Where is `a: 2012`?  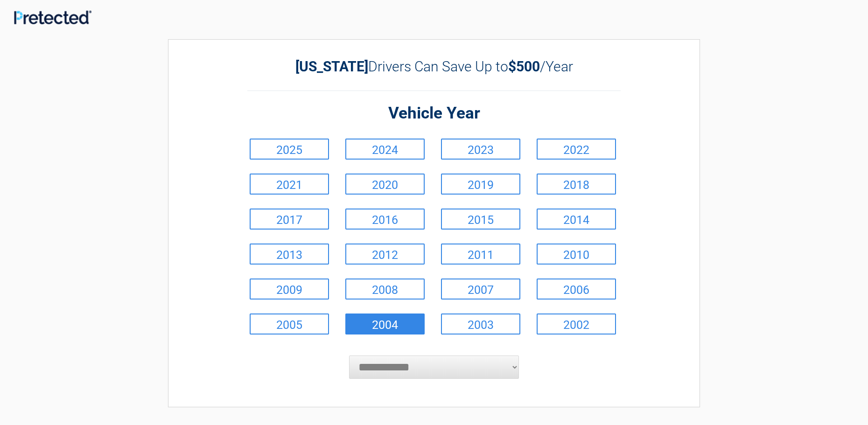 a: 2012 is located at coordinates (385, 254).